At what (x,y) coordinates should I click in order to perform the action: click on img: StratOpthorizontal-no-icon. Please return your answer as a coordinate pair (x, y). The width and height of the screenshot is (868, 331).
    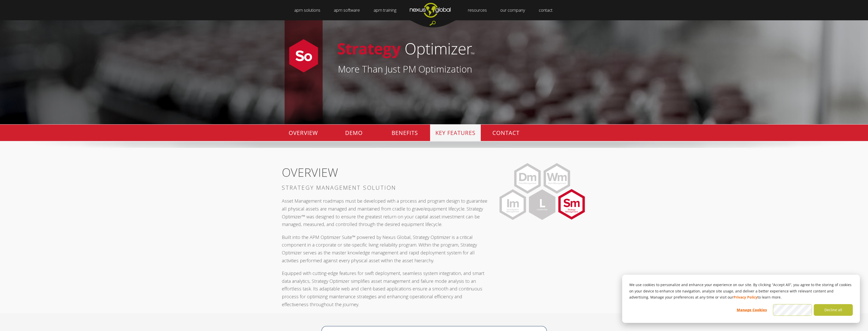
    Looking at the image, I should click on (424, 49).